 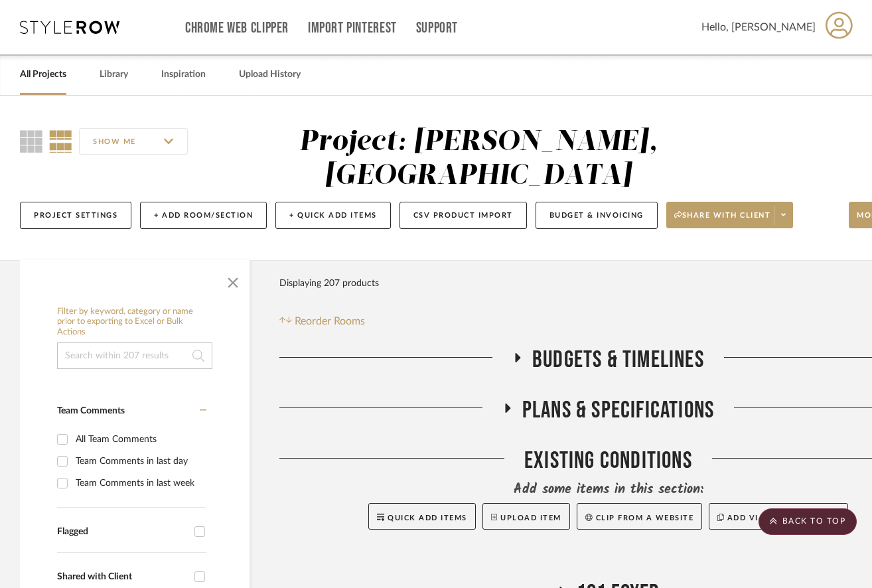 I want to click on a: Inspiration, so click(x=183, y=75).